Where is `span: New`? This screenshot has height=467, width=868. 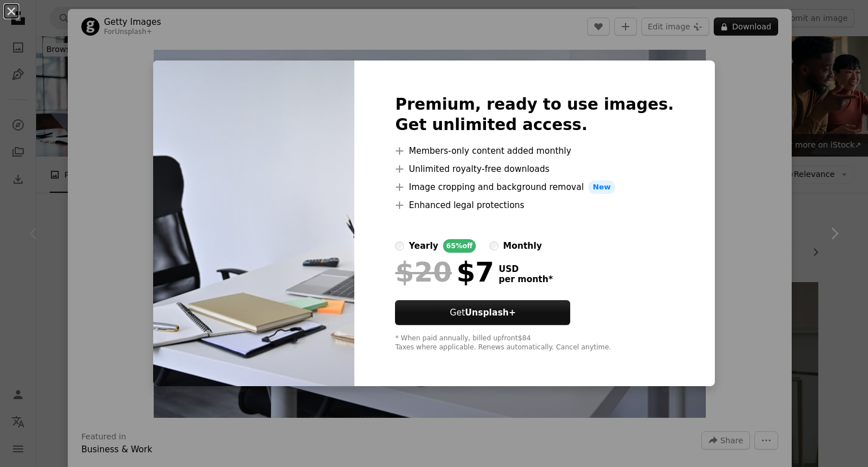
span: New is located at coordinates (602, 187).